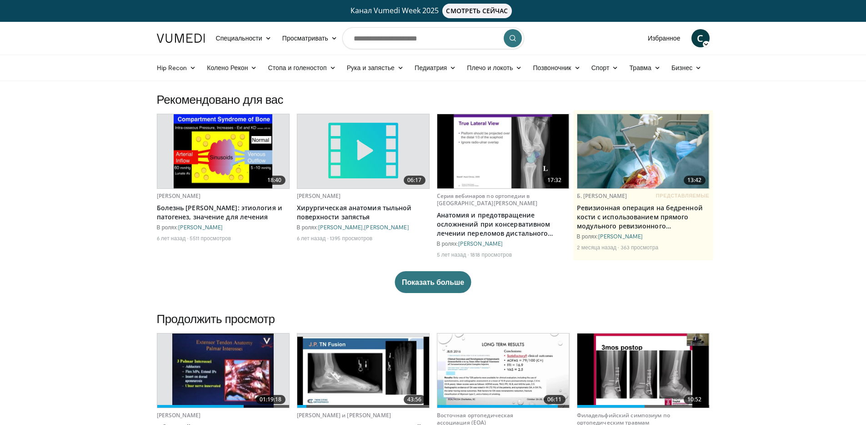 The width and height of the screenshot is (866, 425). Describe the element at coordinates (270, 399) in the screenshot. I see `font: 01:19:18` at that location.